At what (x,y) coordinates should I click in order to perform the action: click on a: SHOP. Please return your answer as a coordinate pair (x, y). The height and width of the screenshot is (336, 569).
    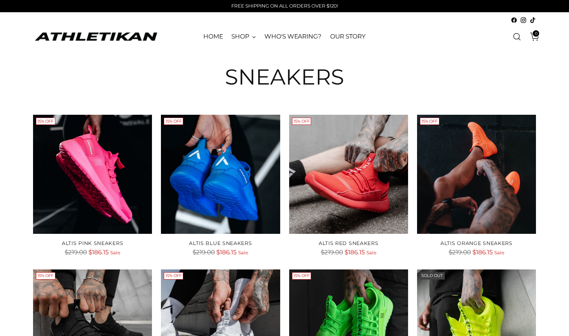
    Looking at the image, I should click on (244, 37).